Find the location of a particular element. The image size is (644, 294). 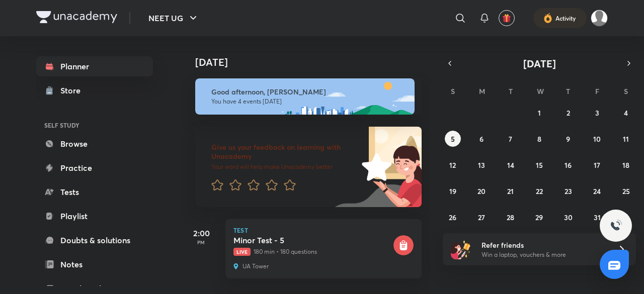

abbr: October 12, 2025 is located at coordinates (452, 165).